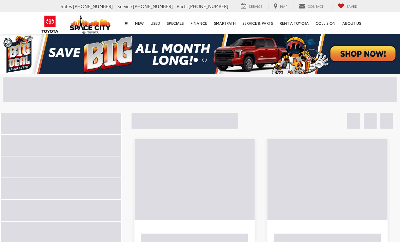 The height and width of the screenshot is (242, 400). I want to click on a: New, so click(139, 23).